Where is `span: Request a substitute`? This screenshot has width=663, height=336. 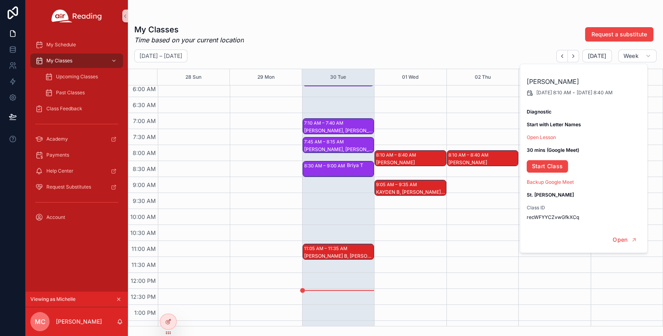
span: Request a substitute is located at coordinates (619, 34).